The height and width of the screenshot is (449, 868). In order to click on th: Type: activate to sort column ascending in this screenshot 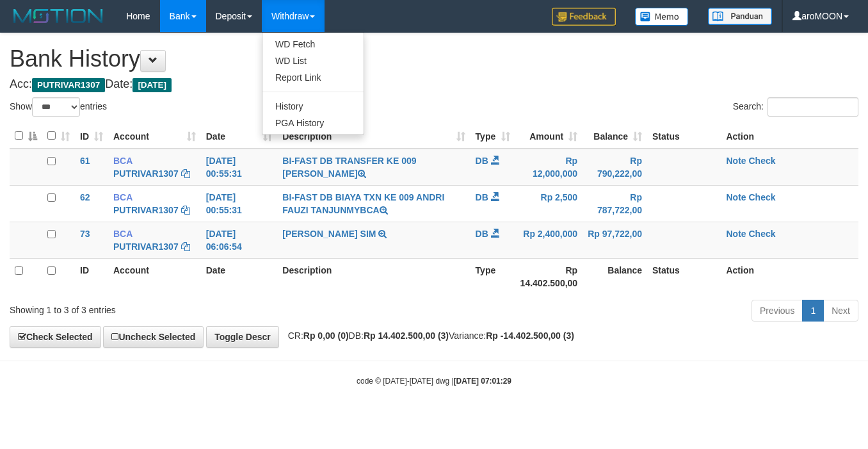, I will do `click(493, 136)`.